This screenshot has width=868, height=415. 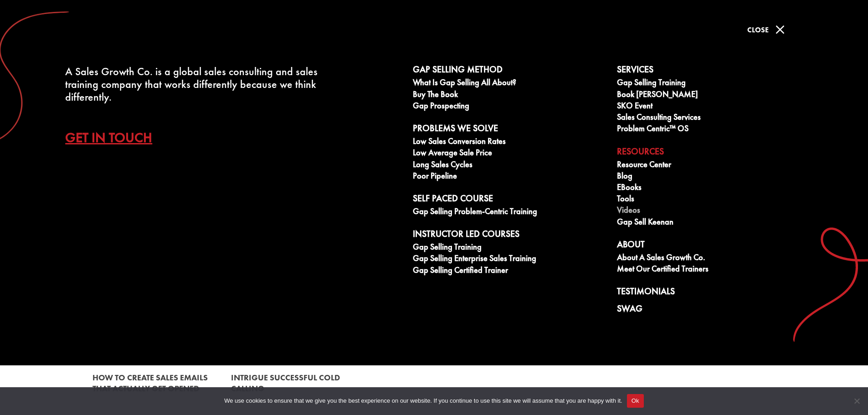 What do you see at coordinates (510, 236) in the screenshot?
I see `a: Instructor Led Courses` at bounding box center [510, 236].